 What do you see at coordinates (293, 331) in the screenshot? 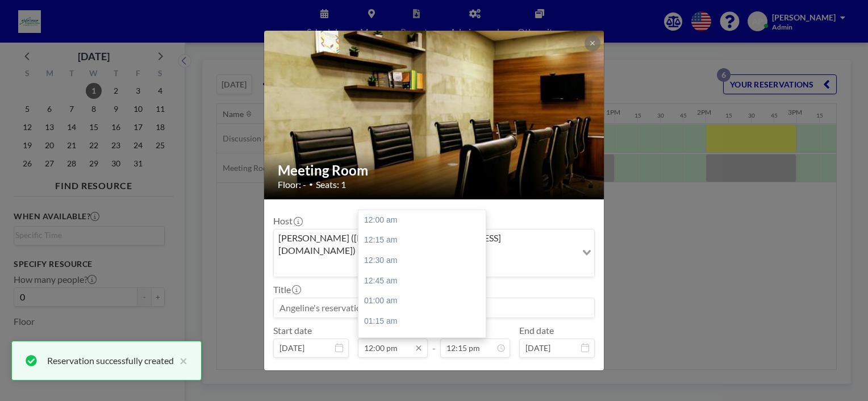
I see `label: Start date` at bounding box center [293, 331].